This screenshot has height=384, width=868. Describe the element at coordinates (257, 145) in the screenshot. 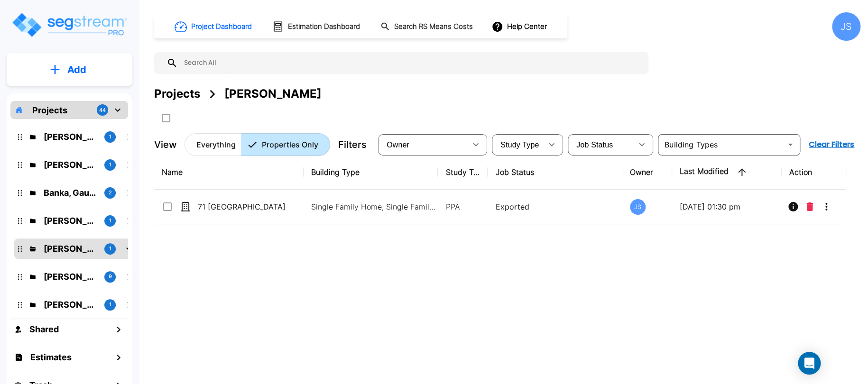

I see `div: Platform` at that location.